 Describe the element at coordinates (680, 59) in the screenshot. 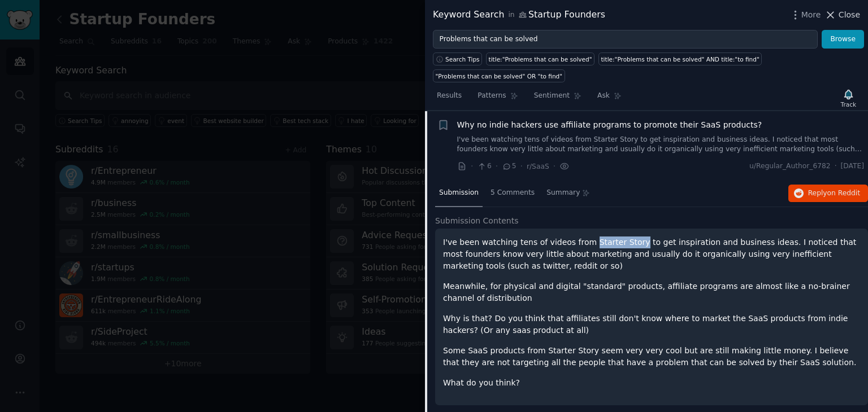

I see `div: title:"Problems that can be solved" AND title:"to find"` at that location.